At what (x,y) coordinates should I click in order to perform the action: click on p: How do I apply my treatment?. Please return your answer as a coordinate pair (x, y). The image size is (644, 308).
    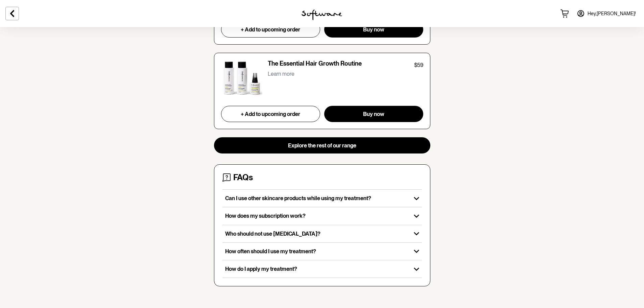
    Looking at the image, I should click on (317, 269).